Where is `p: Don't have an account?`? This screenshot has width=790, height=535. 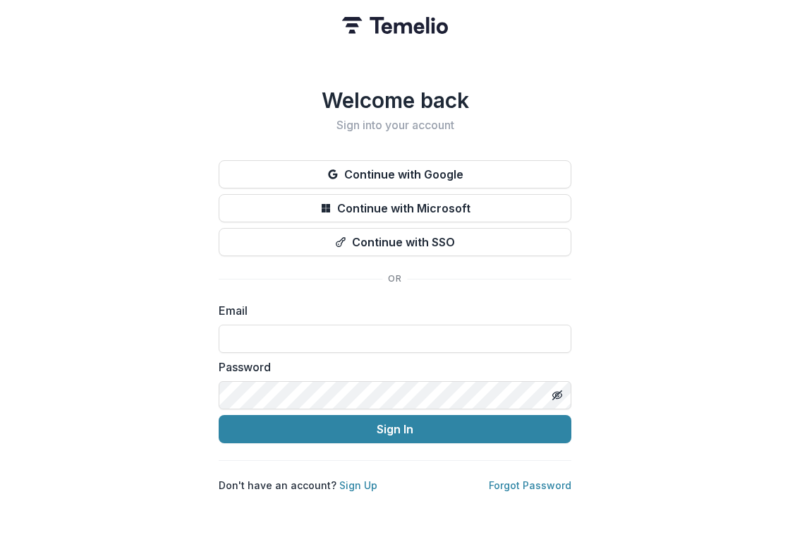
p: Don't have an account? is located at coordinates (298, 485).